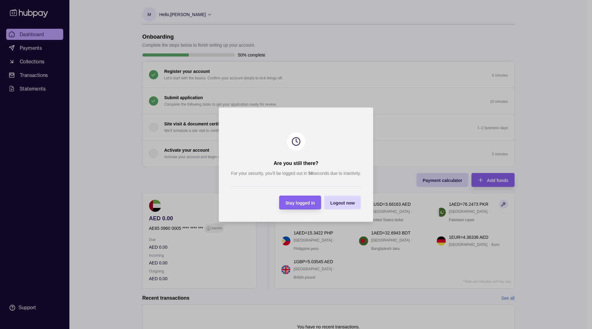  Describe the element at coordinates (343, 202) in the screenshot. I see `span: Logout now` at that location.